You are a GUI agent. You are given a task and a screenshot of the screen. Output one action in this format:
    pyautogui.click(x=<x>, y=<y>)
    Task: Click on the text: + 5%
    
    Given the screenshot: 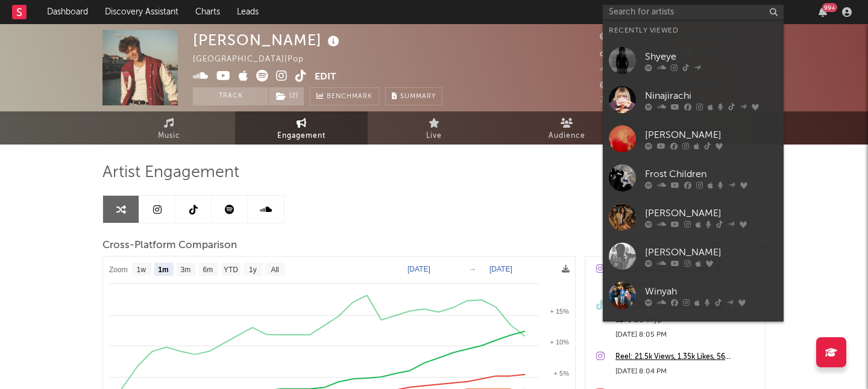 What is the action you would take?
    pyautogui.click(x=562, y=373)
    